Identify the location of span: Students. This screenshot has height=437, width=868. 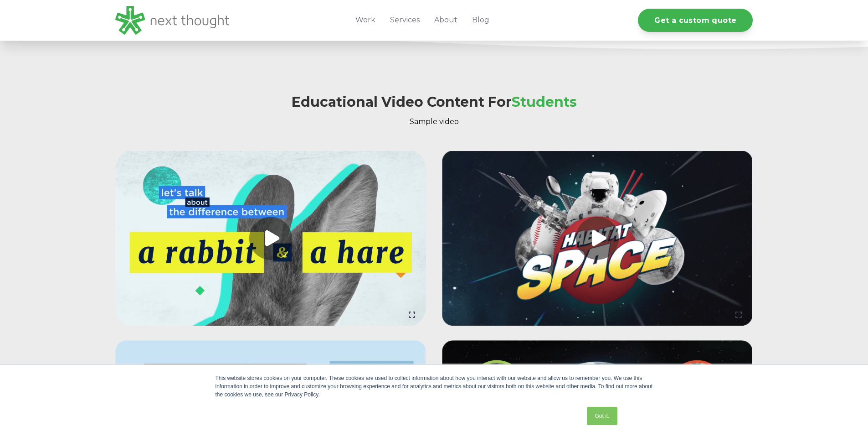
(544, 102).